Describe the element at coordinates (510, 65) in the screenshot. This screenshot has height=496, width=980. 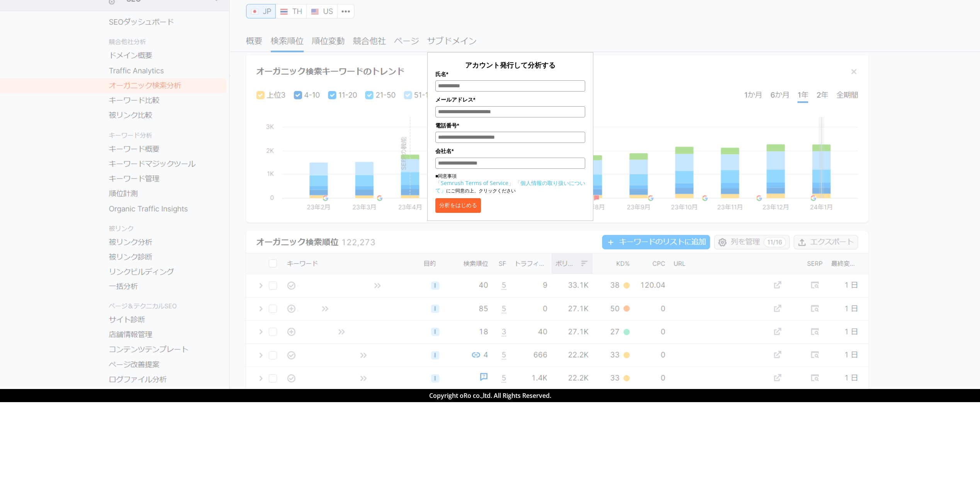
I see `span: アカウント発行して分析する` at that location.